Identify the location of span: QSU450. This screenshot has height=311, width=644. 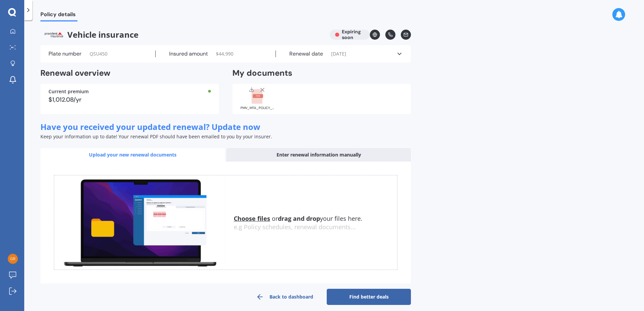
(99, 54).